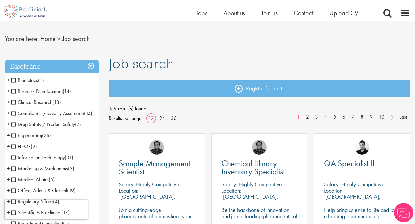  What do you see at coordinates (57, 102) in the screenshot?
I see `span: (13)` at bounding box center [57, 102].